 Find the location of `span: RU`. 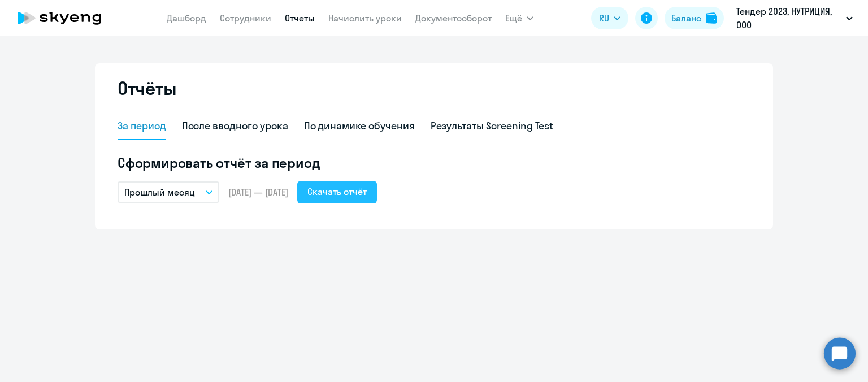

span: RU is located at coordinates (604, 18).